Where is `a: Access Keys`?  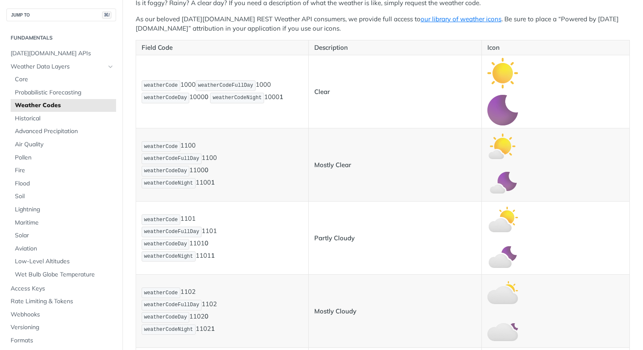 a: Access Keys is located at coordinates (61, 289).